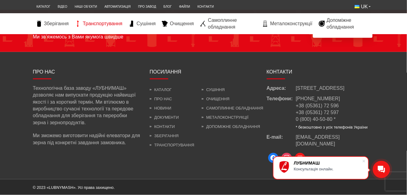  I want to click on span: Металоконструкції, so click(291, 24).